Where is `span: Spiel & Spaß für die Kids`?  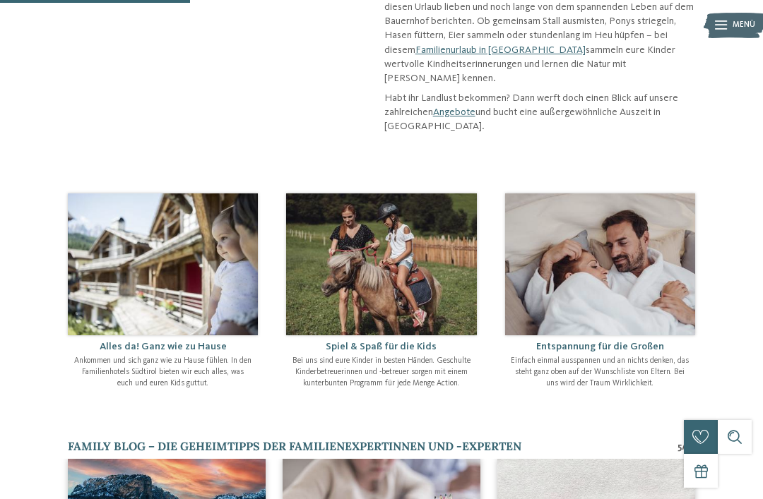 span: Spiel & Spaß für die Kids is located at coordinates (381, 347).